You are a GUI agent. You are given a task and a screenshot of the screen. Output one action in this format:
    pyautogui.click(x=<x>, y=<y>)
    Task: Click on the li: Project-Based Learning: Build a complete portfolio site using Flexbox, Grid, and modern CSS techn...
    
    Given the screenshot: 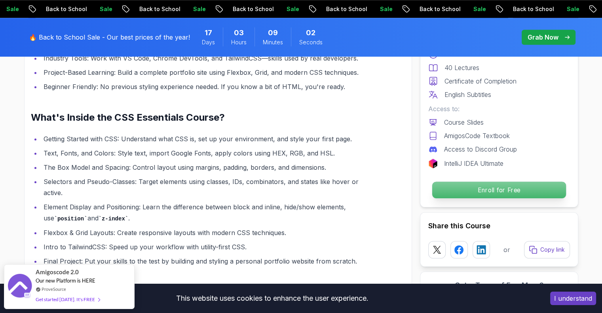 What is the action you would take?
    pyautogui.click(x=204, y=72)
    